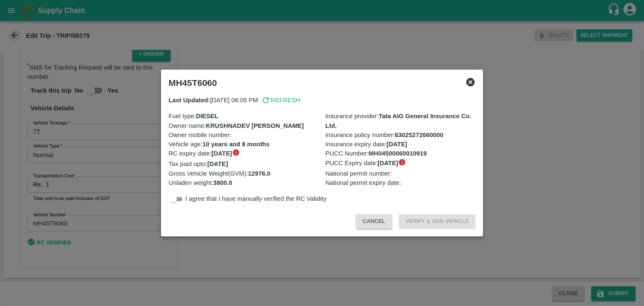  I want to click on p: I agree that I have manually verified the RC Validity, so click(256, 199).